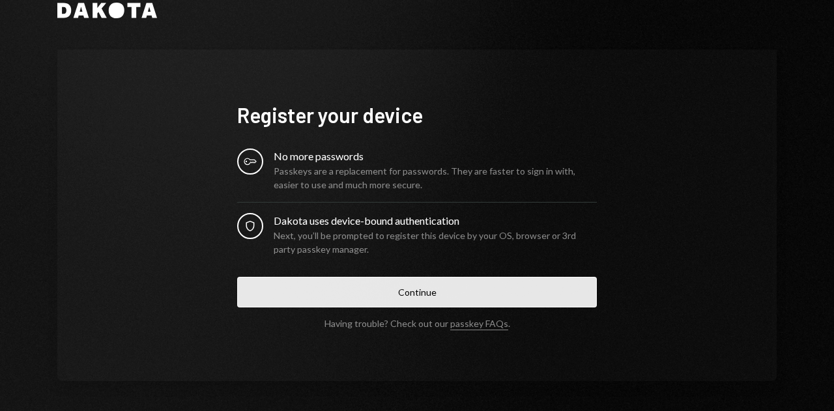 This screenshot has width=834, height=411. What do you see at coordinates (435, 156) in the screenshot?
I see `div: No more passwords` at bounding box center [435, 156].